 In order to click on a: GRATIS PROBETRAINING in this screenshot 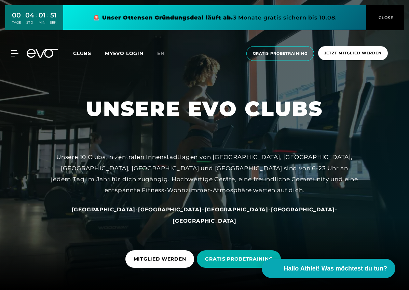, I will do `click(240, 259)`.